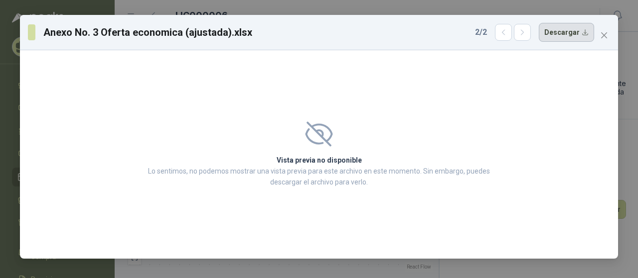 The height and width of the screenshot is (278, 638). I want to click on span: 2 / 2, so click(481, 32).